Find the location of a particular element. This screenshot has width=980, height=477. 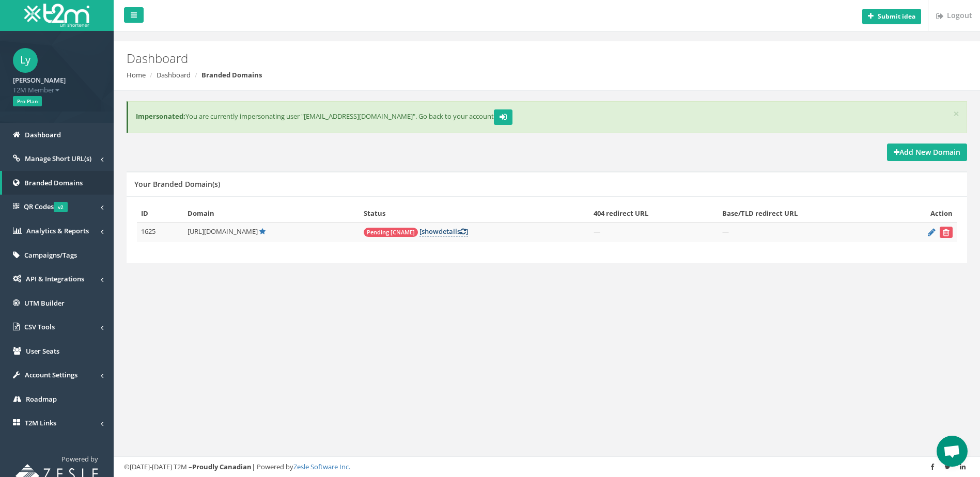

span: Dashboard is located at coordinates (43, 135).